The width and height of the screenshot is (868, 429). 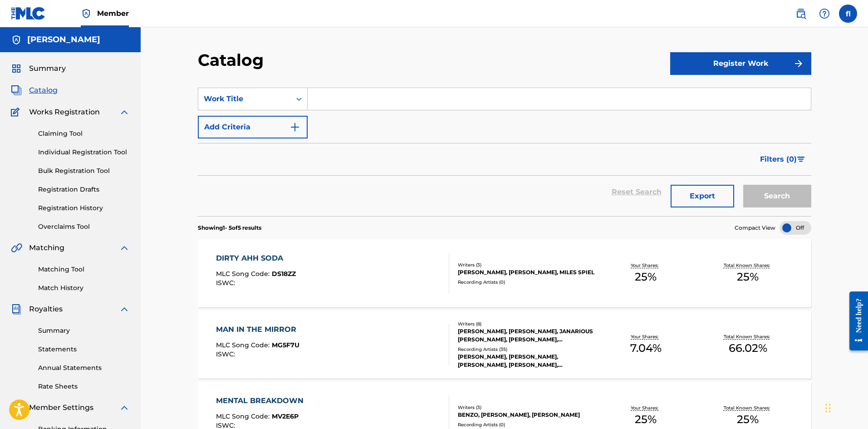 What do you see at coordinates (84, 387) in the screenshot?
I see `a: Rate Sheets` at bounding box center [84, 387].